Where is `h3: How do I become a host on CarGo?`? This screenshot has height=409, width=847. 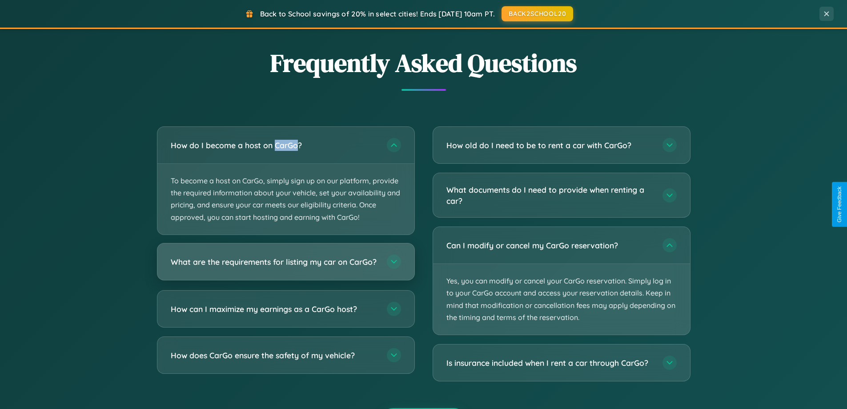 h3: How do I become a host on CarGo? is located at coordinates (274, 145).